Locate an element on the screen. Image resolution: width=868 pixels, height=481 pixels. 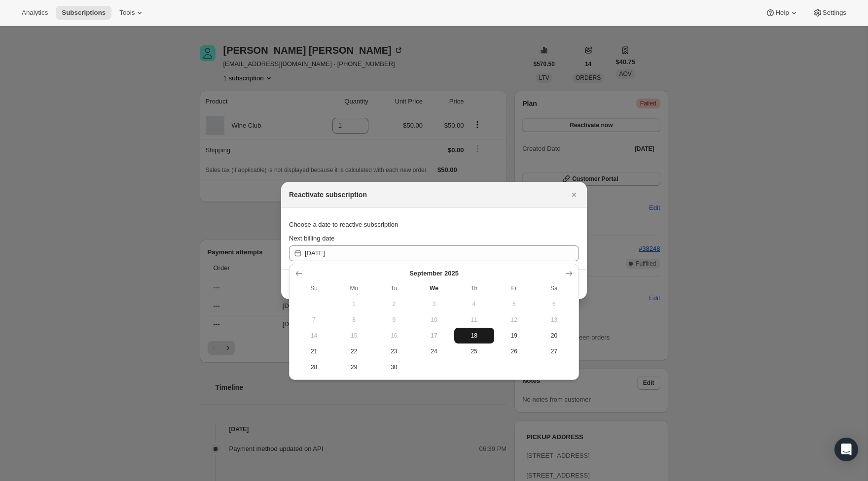
span: 18 is located at coordinates (474, 336).